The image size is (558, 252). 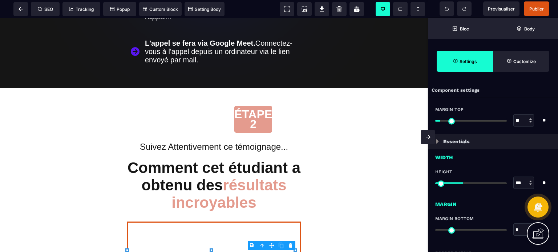 What do you see at coordinates (45, 9) in the screenshot?
I see `span: SEO` at bounding box center [45, 9].